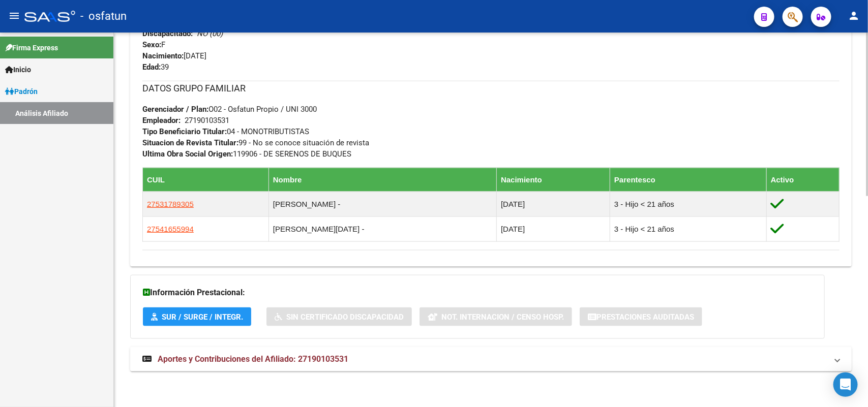  What do you see at coordinates (383, 179) in the screenshot?
I see `th: Nombre` at bounding box center [383, 179].